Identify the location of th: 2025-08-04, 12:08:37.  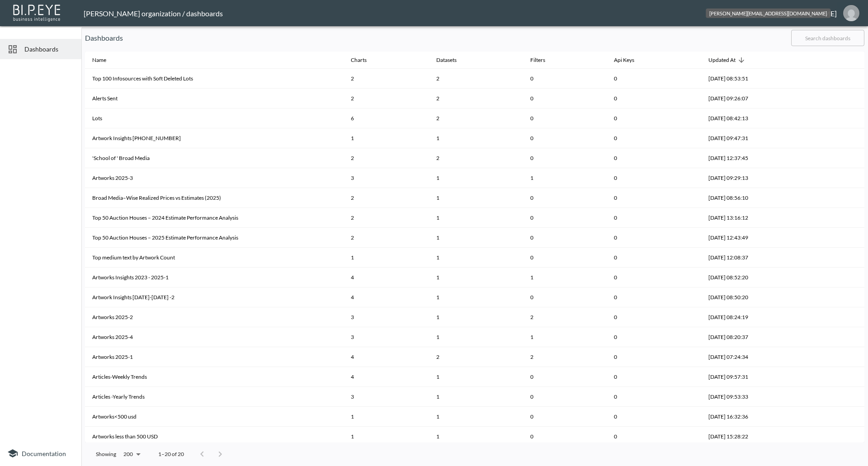
(755, 258).